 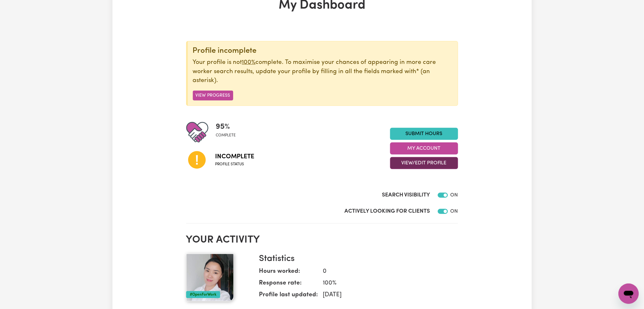 What do you see at coordinates (235, 156) in the screenshot?
I see `span: Incomplete` at bounding box center [235, 156].